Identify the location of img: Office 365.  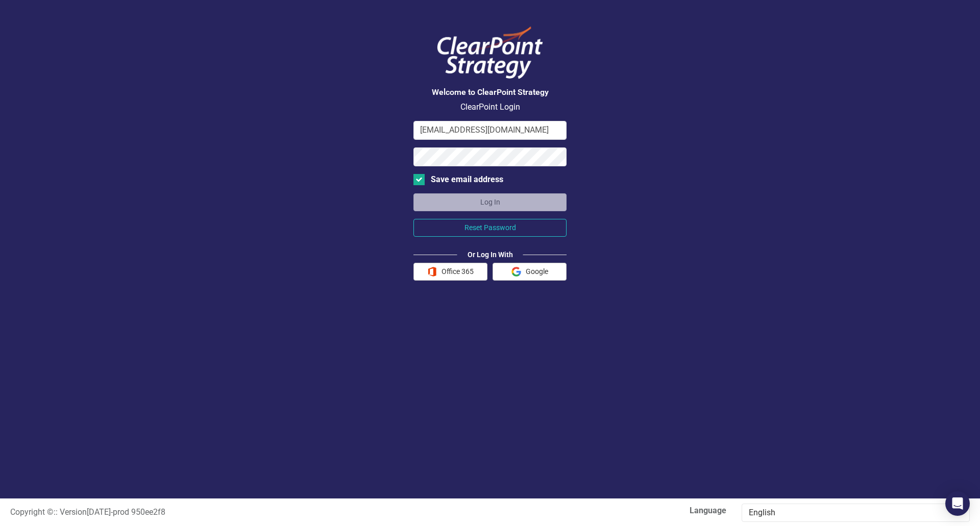
(432, 271).